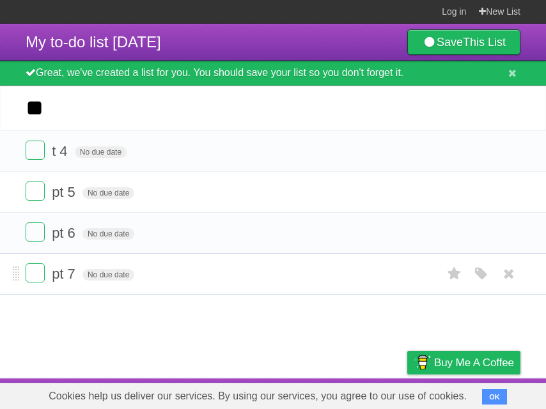  I want to click on button: OK, so click(495, 397).